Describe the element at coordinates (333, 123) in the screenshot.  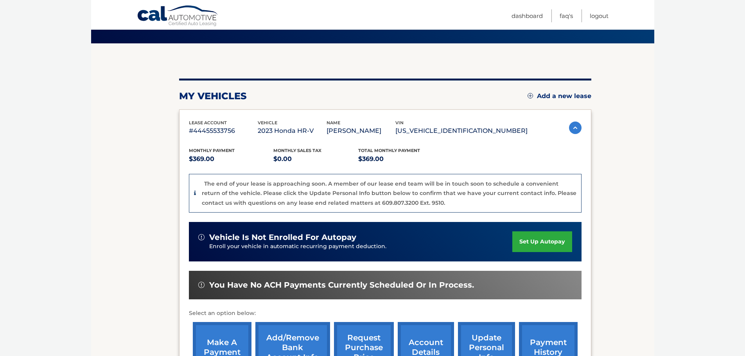
I see `span: name` at that location.